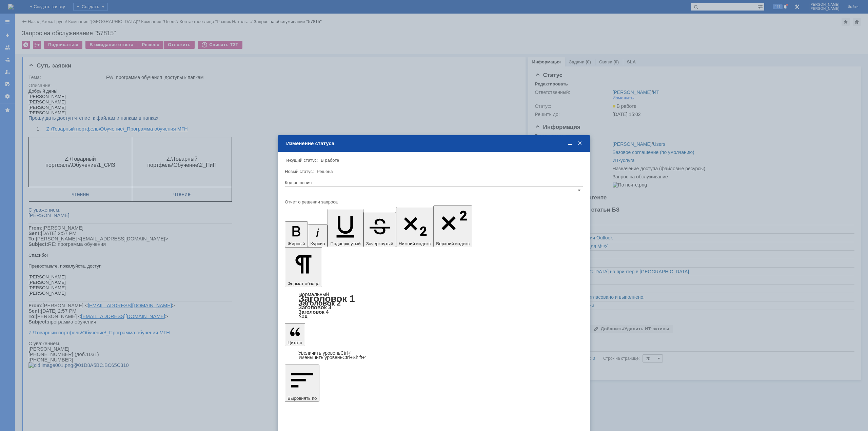 This screenshot has height=431, width=868. Describe the element at coordinates (345, 228) in the screenshot. I see `button: Подчеркнутый` at that location.